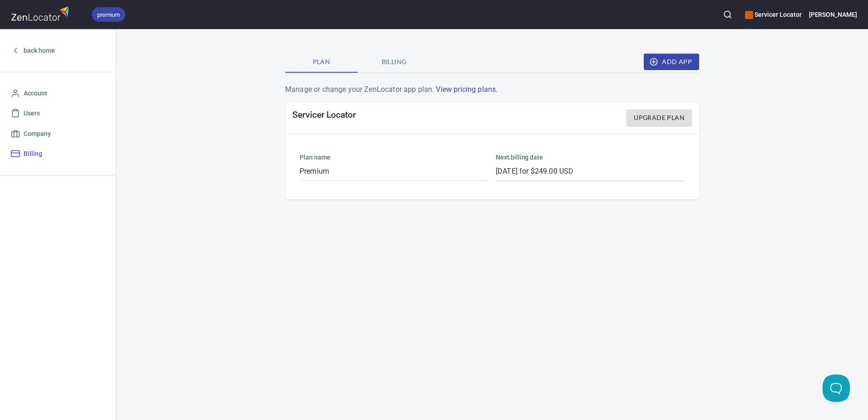 Image resolution: width=868 pixels, height=420 pixels. What do you see at coordinates (671, 62) in the screenshot?
I see `button: Add App` at bounding box center [671, 62].